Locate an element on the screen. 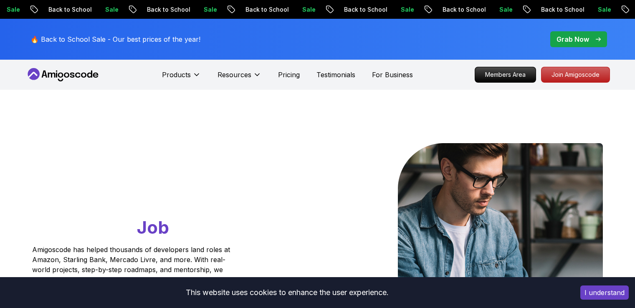 The height and width of the screenshot is (308, 635). button: Accept cookies is located at coordinates (604, 293).